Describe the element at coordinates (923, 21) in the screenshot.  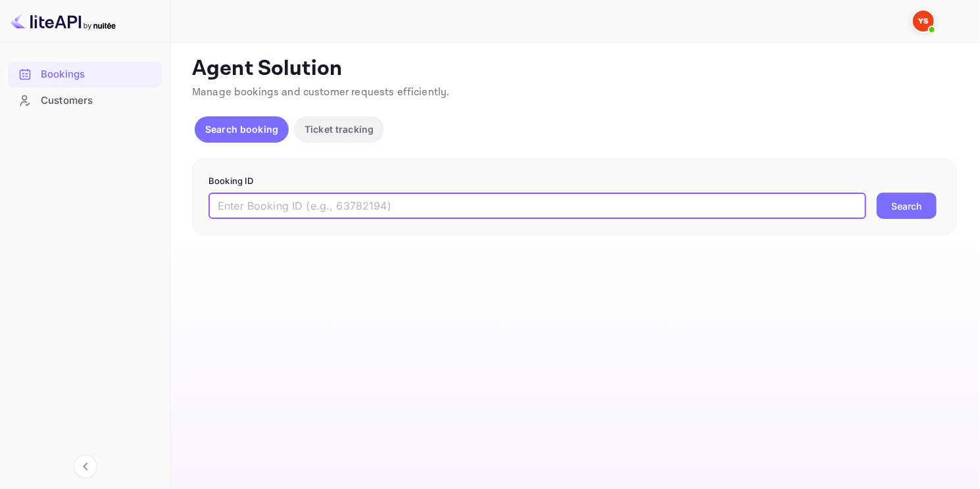
I see `img: Yandex Support` at that location.